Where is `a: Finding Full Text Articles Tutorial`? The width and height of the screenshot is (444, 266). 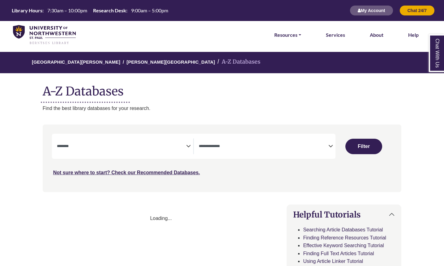
a: Finding Full Text Articles Tutorial is located at coordinates (338, 253).